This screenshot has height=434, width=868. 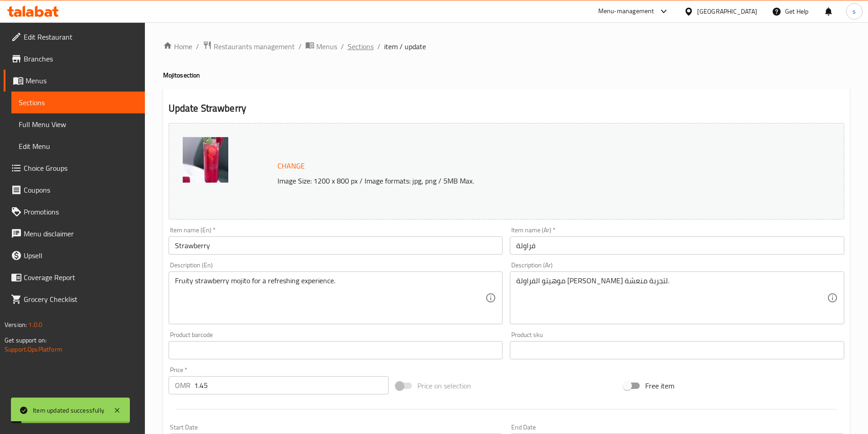 I want to click on a: Support.OpsPlatform, so click(x=34, y=349).